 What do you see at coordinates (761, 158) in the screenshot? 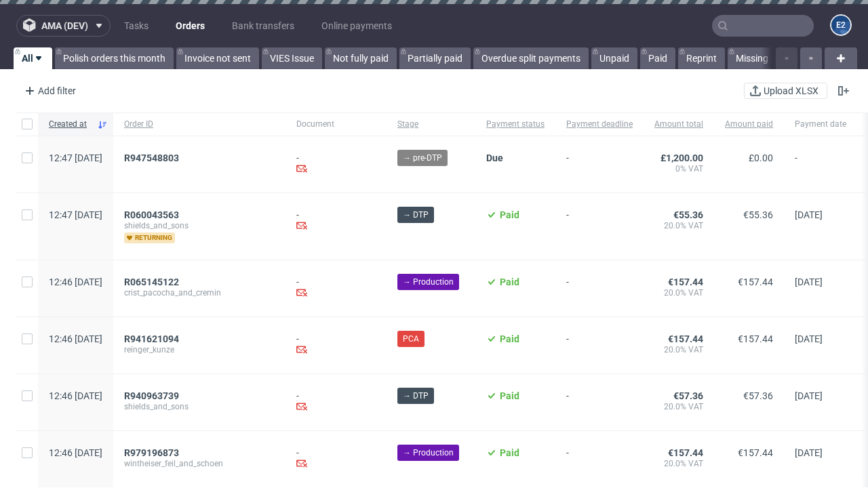
I see `span: £0.00` at bounding box center [761, 158].